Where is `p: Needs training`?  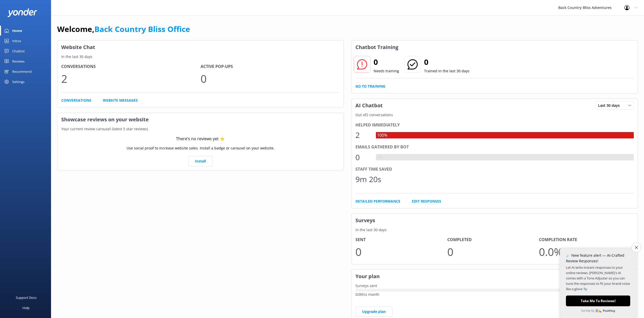
p: Needs training is located at coordinates (386, 71).